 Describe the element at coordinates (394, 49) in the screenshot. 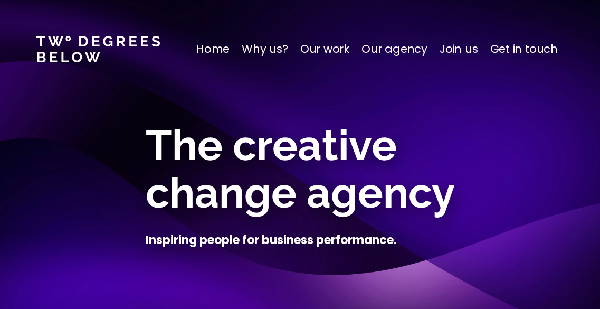

I see `p: Our agency` at that location.